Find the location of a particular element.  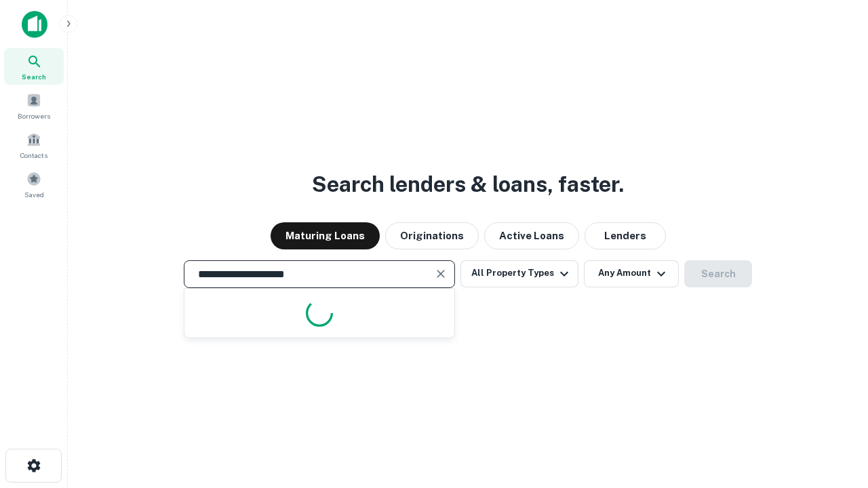

span: Saved is located at coordinates (34, 195).